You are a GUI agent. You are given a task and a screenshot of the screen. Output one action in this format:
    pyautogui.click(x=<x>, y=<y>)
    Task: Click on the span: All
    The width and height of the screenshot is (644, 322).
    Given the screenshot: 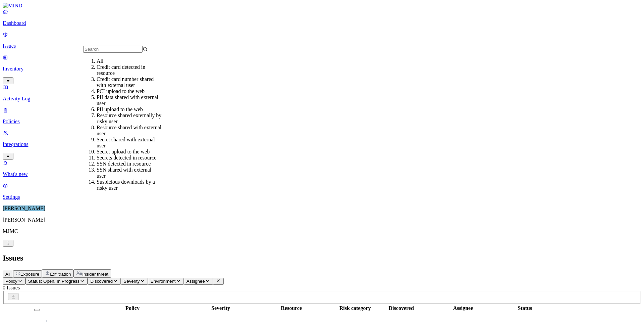 What is the action you would take?
    pyautogui.click(x=8, y=274)
    